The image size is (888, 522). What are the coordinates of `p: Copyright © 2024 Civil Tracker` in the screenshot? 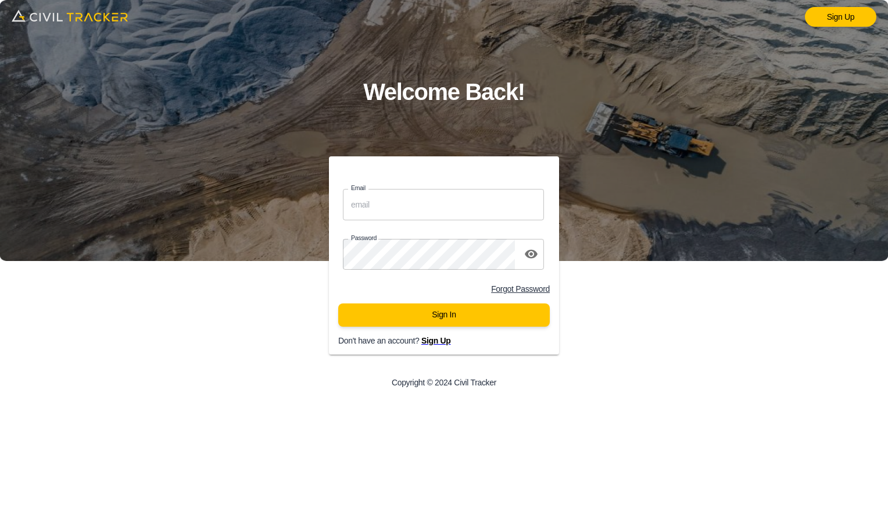 It's located at (444, 382).